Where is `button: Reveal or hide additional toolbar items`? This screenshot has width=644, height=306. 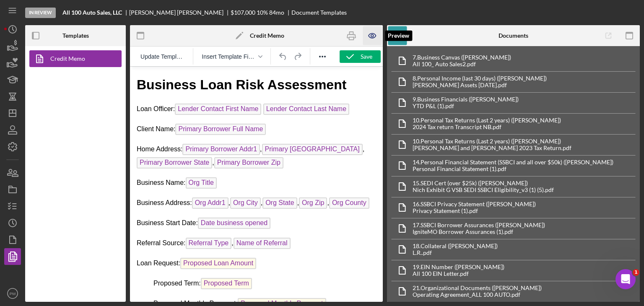 button: Reveal or hide additional toolbar items is located at coordinates (322, 57).